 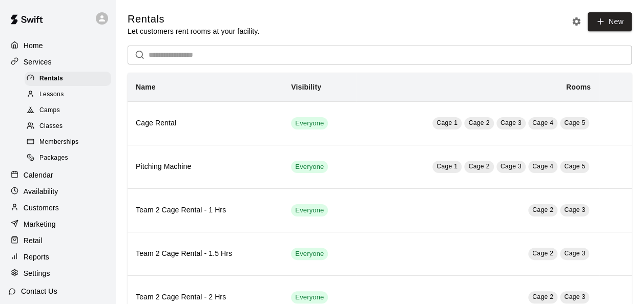 I want to click on a: Packages, so click(x=69, y=159).